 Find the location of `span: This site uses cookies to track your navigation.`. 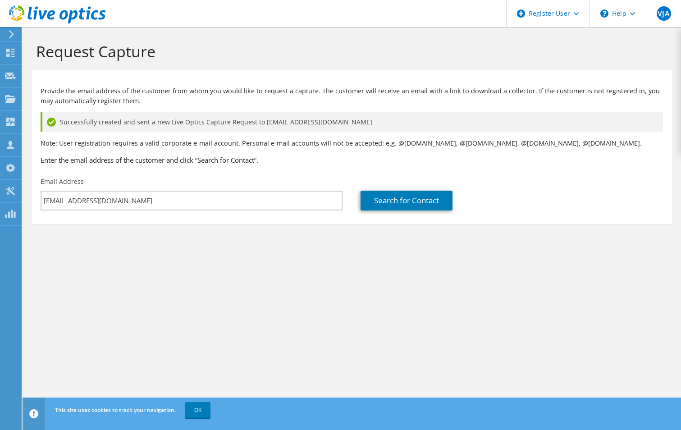

span: This site uses cookies to track your navigation. is located at coordinates (115, 410).